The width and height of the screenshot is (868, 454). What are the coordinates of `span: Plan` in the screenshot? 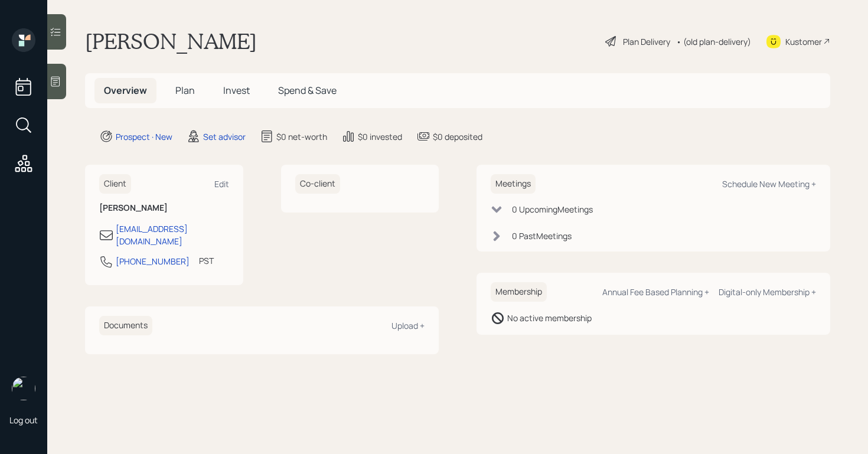 It's located at (185, 90).